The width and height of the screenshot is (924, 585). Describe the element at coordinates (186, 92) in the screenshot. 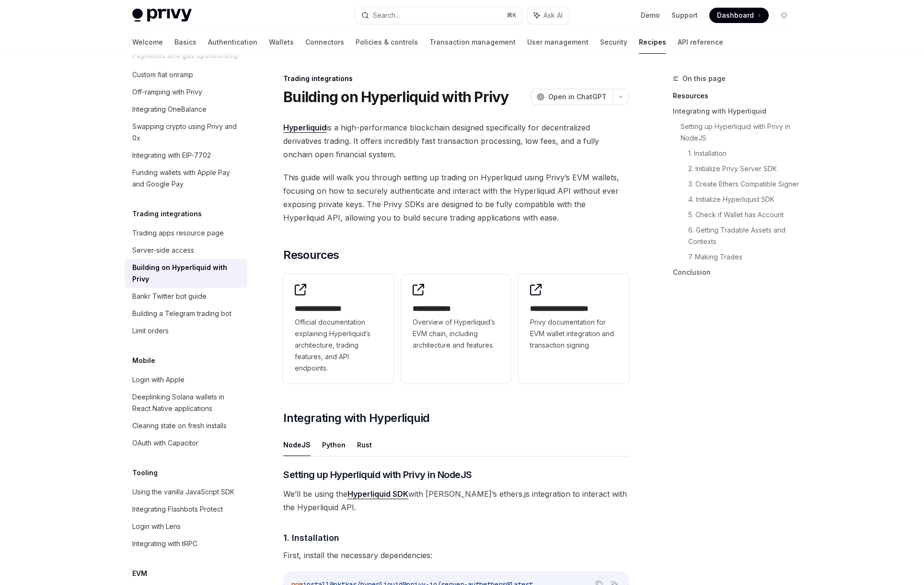

I see `a: Off-ramping with Privy` at that location.